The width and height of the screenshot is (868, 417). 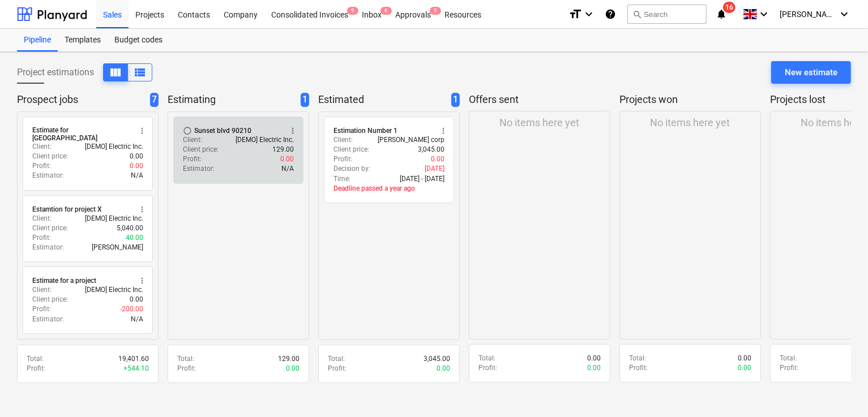 I want to click on div: Chat Widget, so click(x=839, y=390).